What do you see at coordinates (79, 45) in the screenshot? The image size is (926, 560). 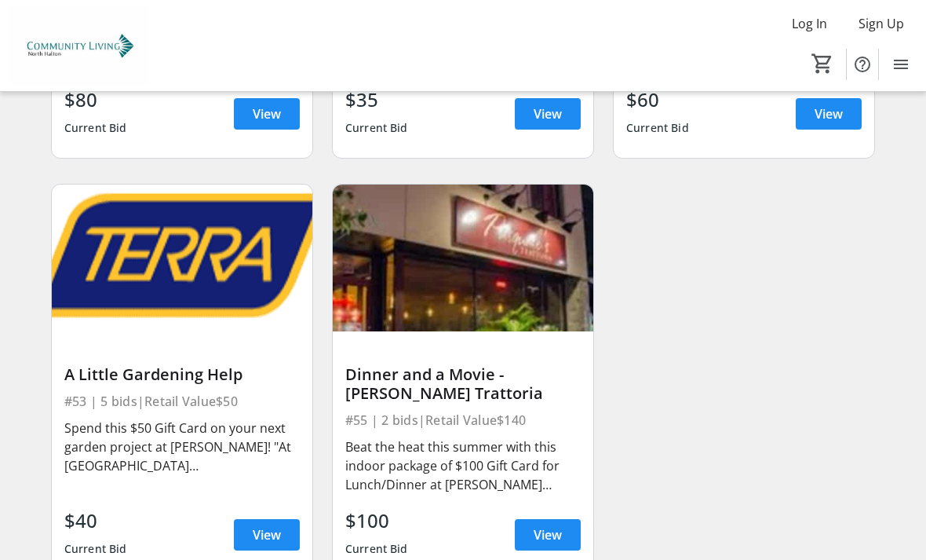 I see `img: Community Living North Halton's Logo` at bounding box center [79, 45].